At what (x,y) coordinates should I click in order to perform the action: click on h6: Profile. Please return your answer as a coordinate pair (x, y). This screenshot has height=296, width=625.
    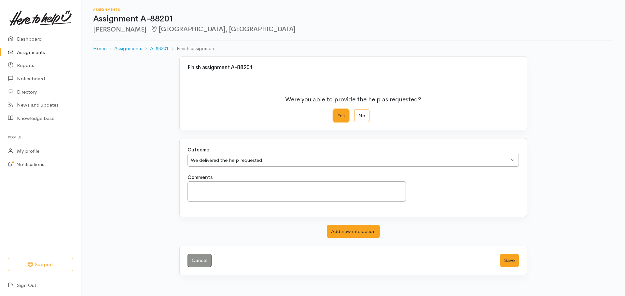
    Looking at the image, I should click on (40, 137).